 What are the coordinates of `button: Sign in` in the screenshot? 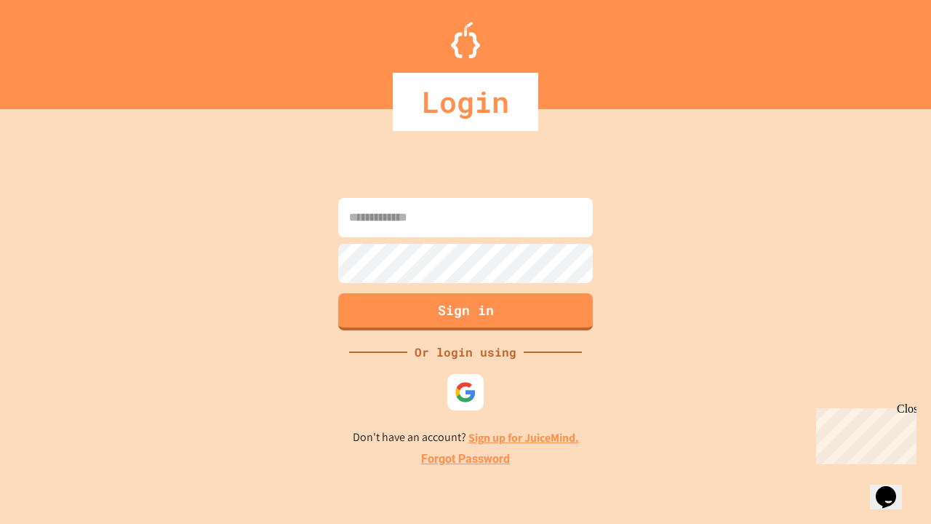 It's located at (466, 311).